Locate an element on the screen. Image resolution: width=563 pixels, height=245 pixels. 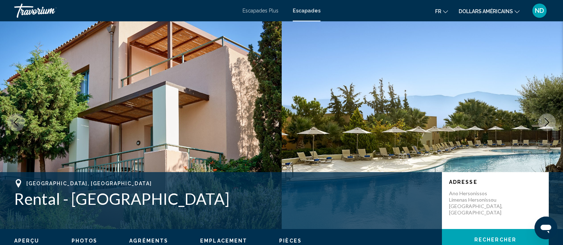
span: Emplacement is located at coordinates (224, 241).